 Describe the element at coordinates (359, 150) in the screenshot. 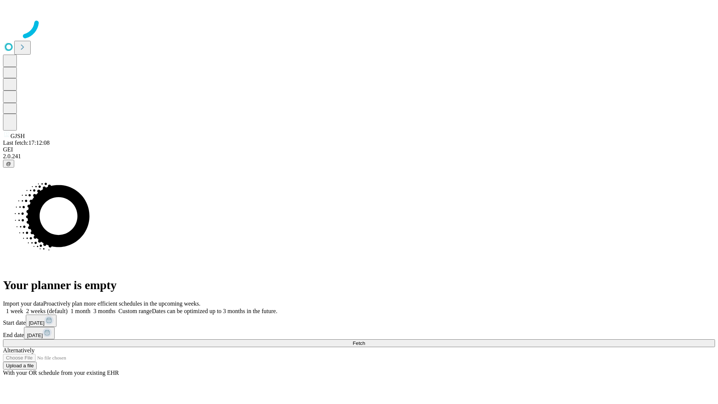

I see `div: GEI` at that location.